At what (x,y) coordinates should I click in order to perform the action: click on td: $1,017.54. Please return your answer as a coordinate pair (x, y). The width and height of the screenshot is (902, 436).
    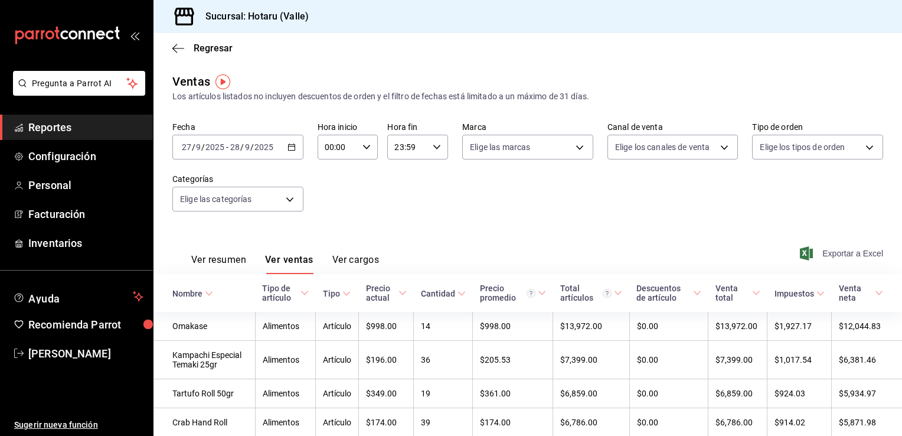
    Looking at the image, I should click on (799, 359).